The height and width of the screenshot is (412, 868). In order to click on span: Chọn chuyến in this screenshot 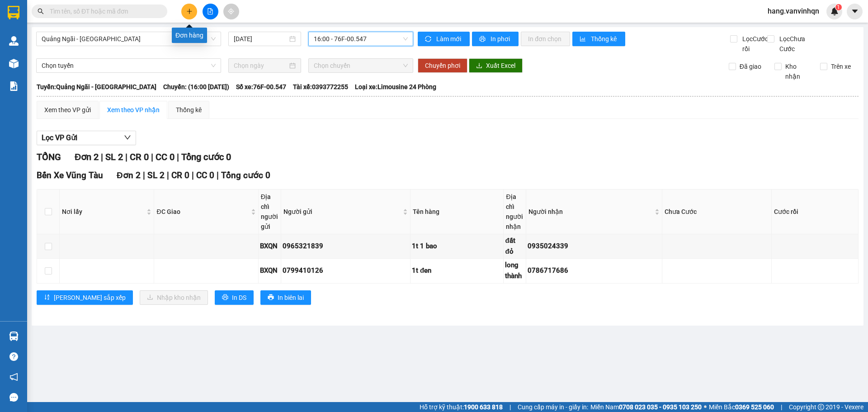, I will do `click(361, 66)`.